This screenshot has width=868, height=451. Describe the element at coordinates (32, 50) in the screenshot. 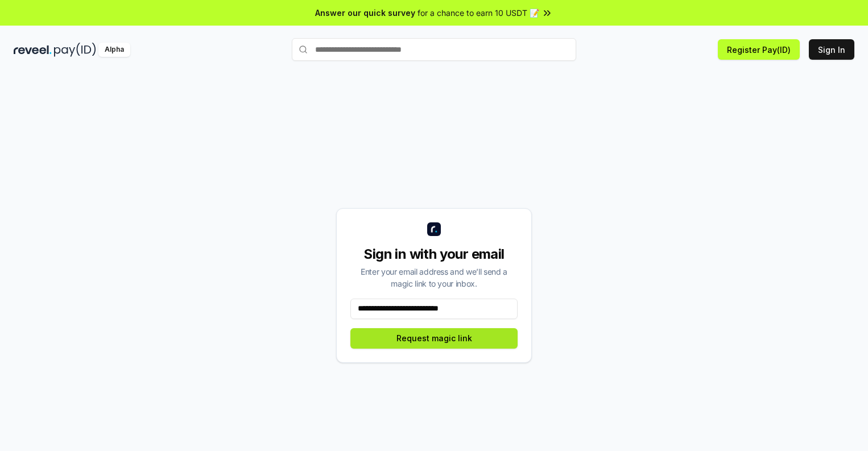

I see `img: reveel_dark` at that location.